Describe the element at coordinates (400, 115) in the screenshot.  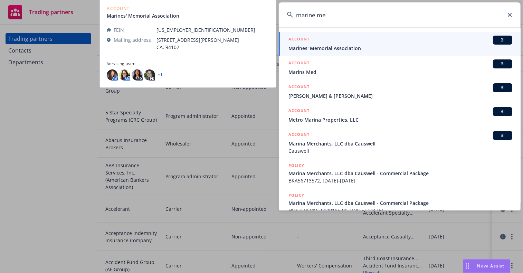
I see `a: ACCOUNTBIMetro Marina Properties, LLC` at that location.